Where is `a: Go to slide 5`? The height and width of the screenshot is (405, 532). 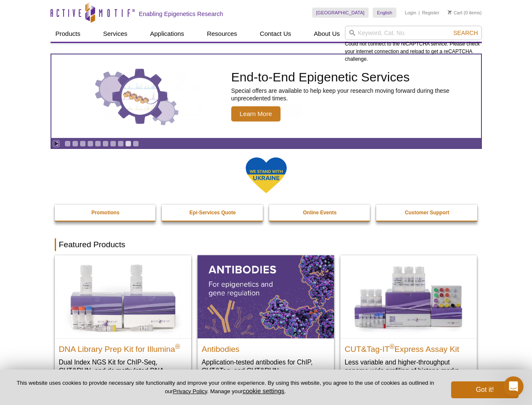
a: Go to slide 5 is located at coordinates (98, 144).